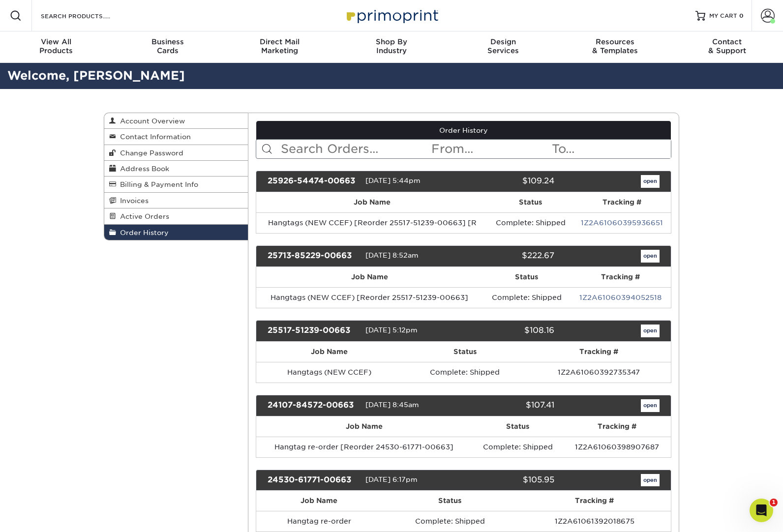 The image size is (783, 532). What do you see at coordinates (176, 216) in the screenshot?
I see `a: Active Orders` at bounding box center [176, 216].